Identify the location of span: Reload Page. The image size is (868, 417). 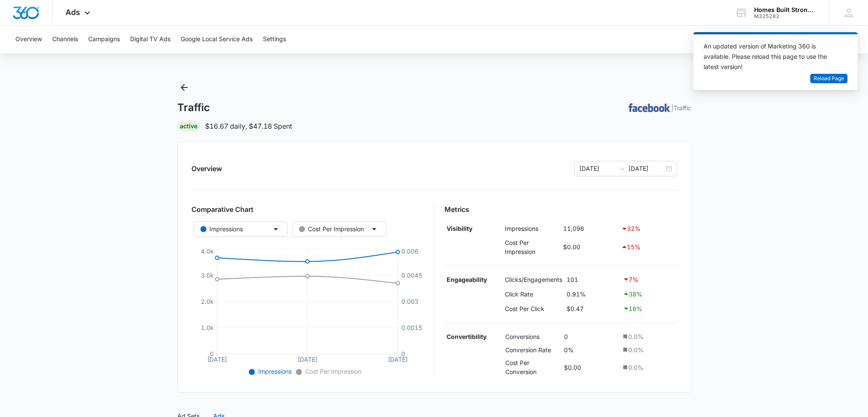
(829, 79).